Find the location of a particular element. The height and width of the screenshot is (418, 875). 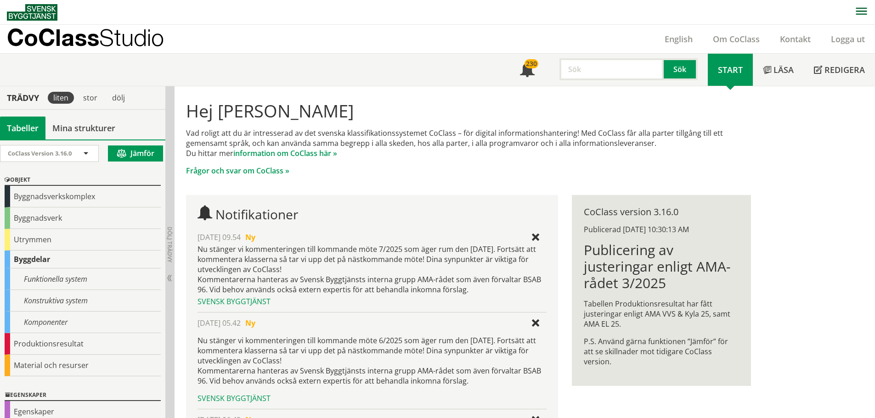

div: Trädvy is located at coordinates (23, 98).